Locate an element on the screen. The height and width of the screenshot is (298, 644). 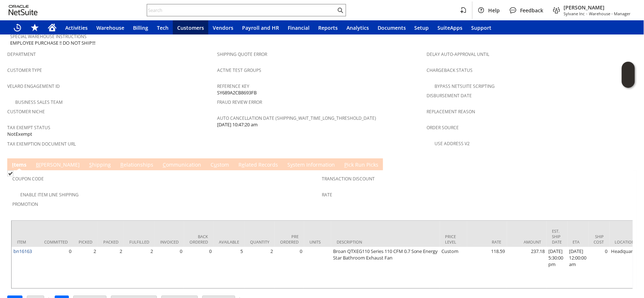
a: Rate is located at coordinates (327, 195).